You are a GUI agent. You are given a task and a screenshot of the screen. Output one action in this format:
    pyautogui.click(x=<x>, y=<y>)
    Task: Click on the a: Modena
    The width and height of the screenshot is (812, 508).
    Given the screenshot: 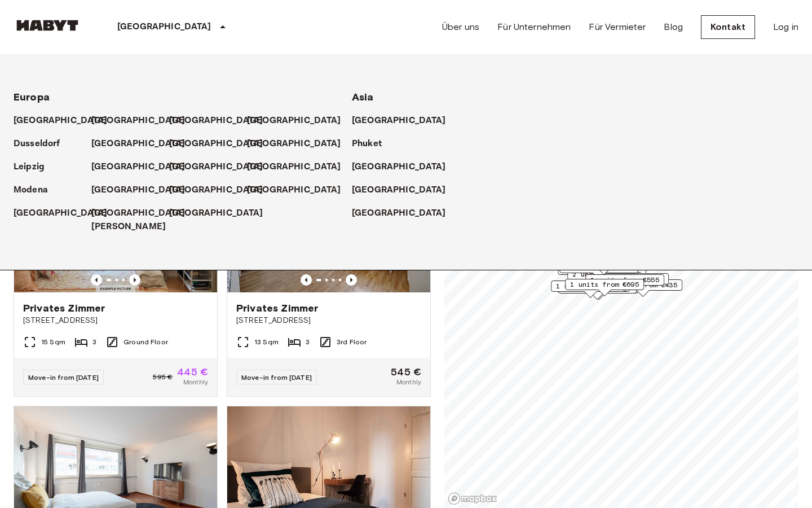 What is the action you would take?
    pyautogui.click(x=36, y=190)
    